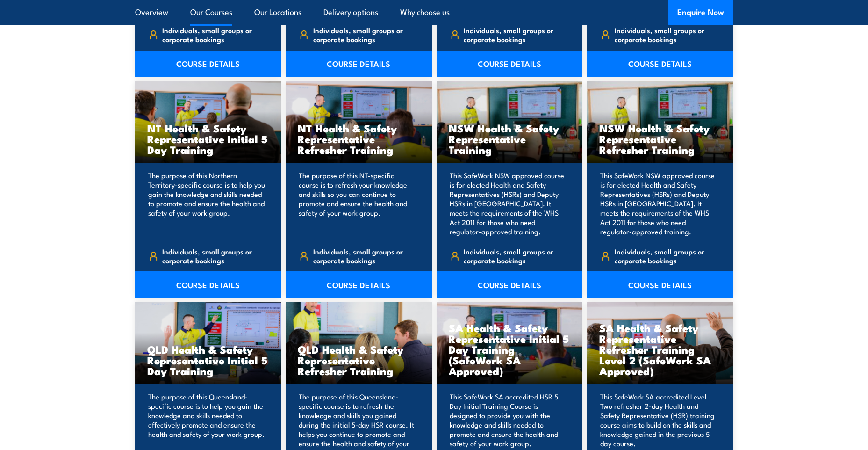 The width and height of the screenshot is (868, 450). I want to click on h3: SA Health & Safety Representative Refresher Training Level 2 (SafeWork SA Approved), so click(660, 349).